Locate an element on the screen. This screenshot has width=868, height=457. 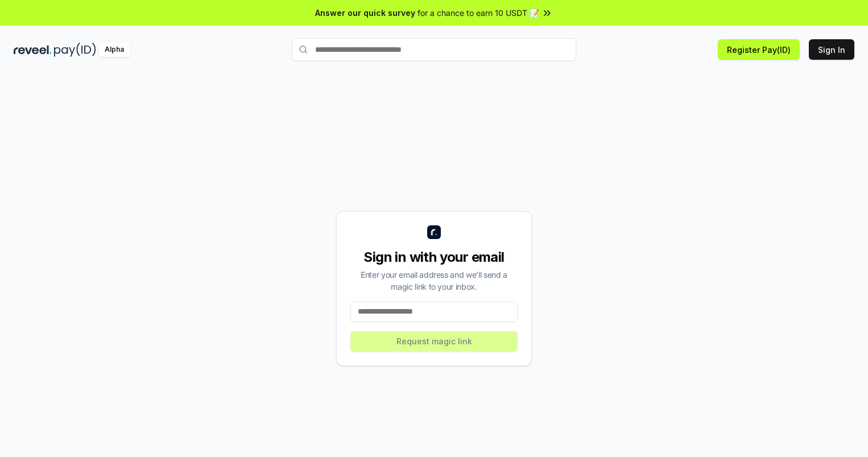
div: Enter your email address and we’ll send a magic link to your inbox. is located at coordinates (434, 281).